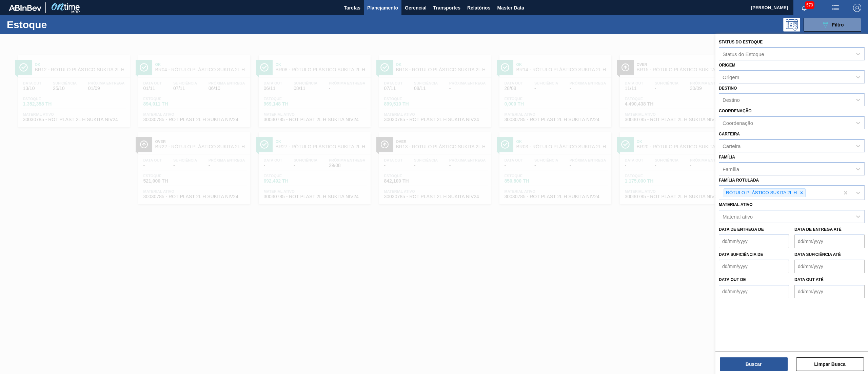 Image resolution: width=868 pixels, height=374 pixels. Describe the element at coordinates (416, 8) in the screenshot. I see `span: Gerencial` at that location.